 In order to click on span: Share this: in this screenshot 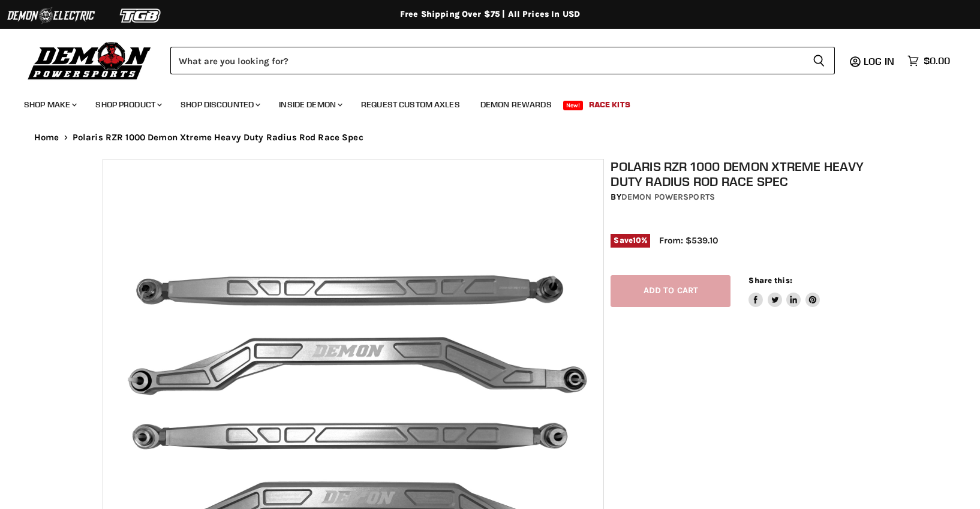, I will do `click(770, 280)`.